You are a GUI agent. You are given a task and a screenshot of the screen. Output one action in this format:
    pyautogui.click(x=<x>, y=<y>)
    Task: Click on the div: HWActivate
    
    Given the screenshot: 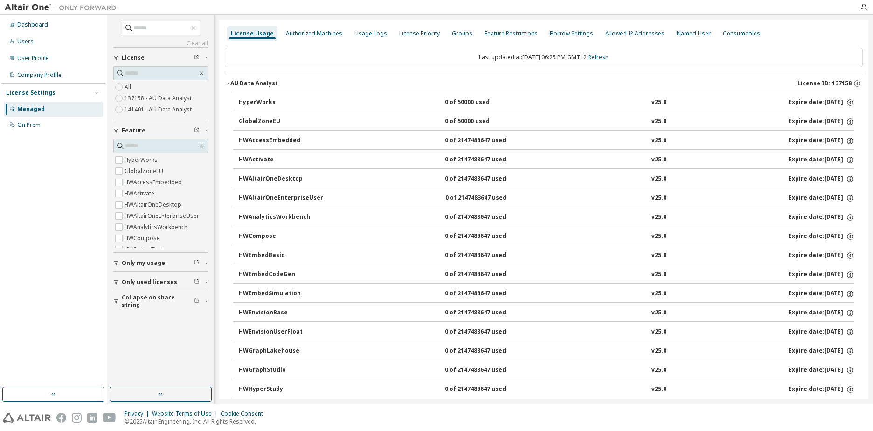 What is the action you would take?
    pyautogui.click(x=281, y=160)
    